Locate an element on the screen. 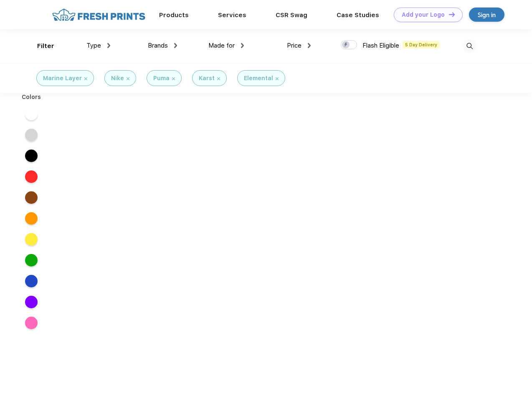 The width and height of the screenshot is (532, 401). div: Filter is located at coordinates (46, 46).